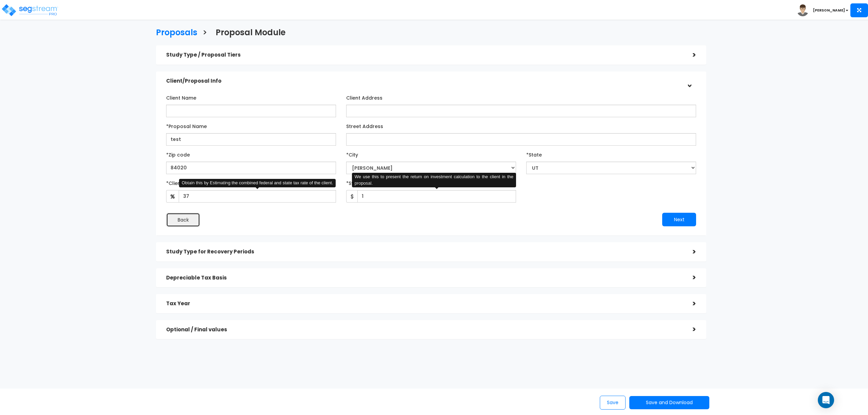  What do you see at coordinates (30, 10) in the screenshot?
I see `img: logo_pro_r.png` at bounding box center [30, 10].